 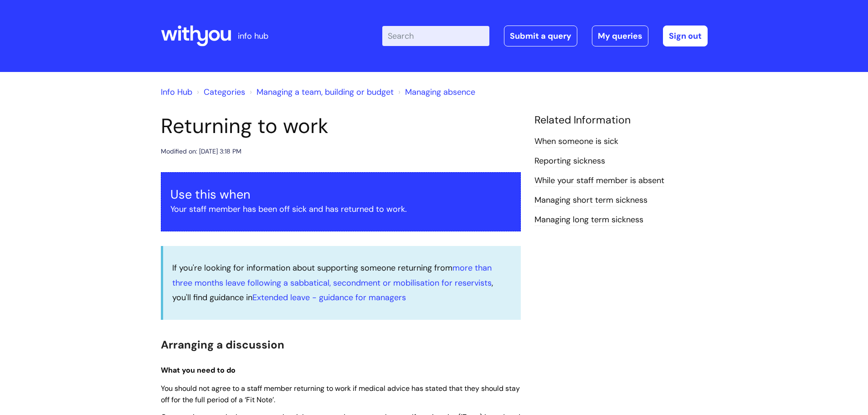 What do you see at coordinates (620, 36) in the screenshot?
I see `a: My queries` at bounding box center [620, 36].